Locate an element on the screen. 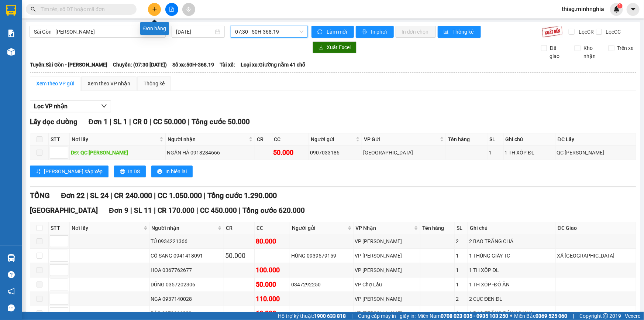 The image size is (644, 320). button: In đơn chọn is located at coordinates (416, 32).